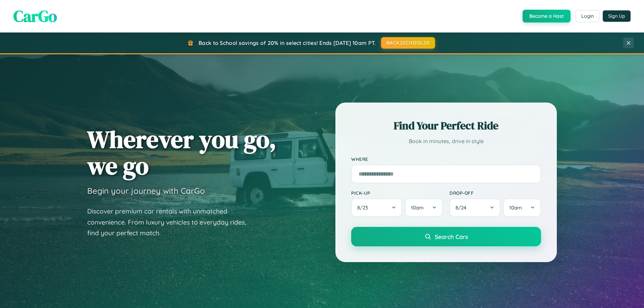 Image resolution: width=644 pixels, height=308 pixels. I want to click on label: Drop-off, so click(495, 193).